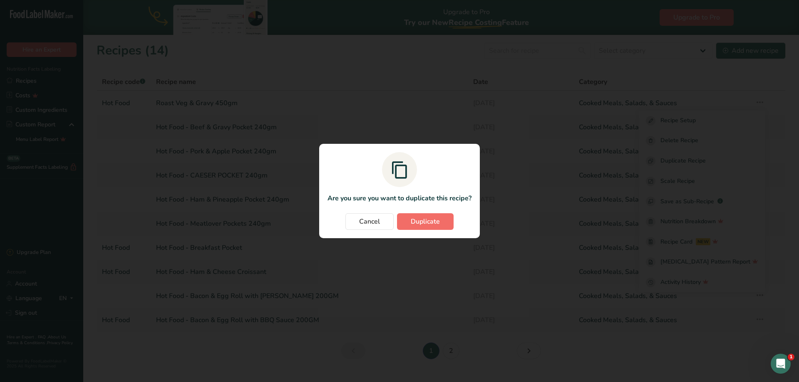  Describe the element at coordinates (399, 198) in the screenshot. I see `p: Are you sure you want to duplicate this recipe?` at that location.